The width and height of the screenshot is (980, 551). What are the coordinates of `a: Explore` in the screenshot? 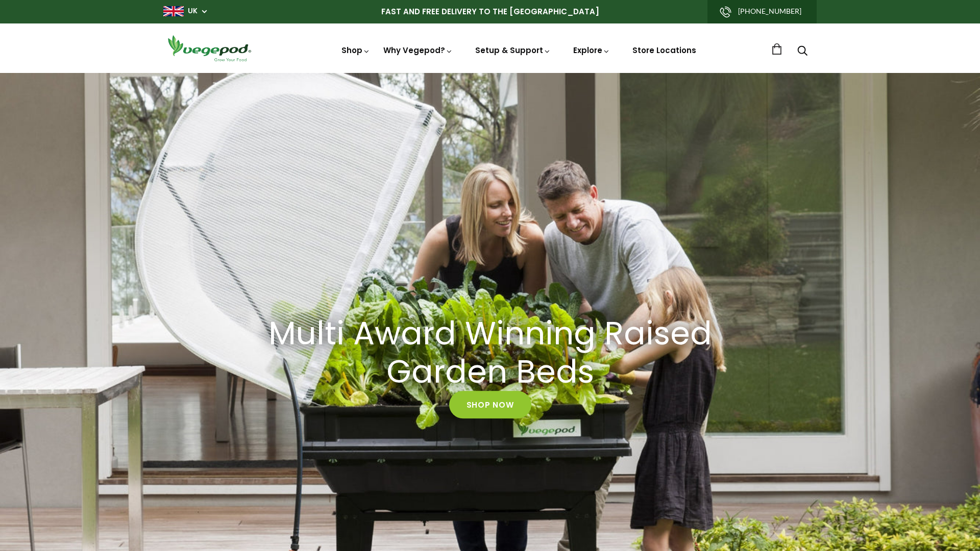 It's located at (591, 50).